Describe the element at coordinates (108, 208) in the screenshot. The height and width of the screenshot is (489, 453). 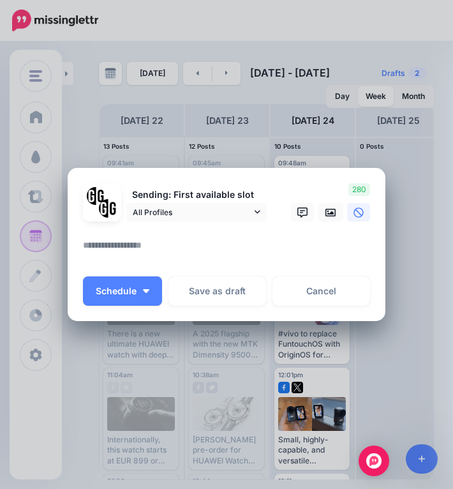
I see `img: JT5sWCfR-79925.png` at that location.